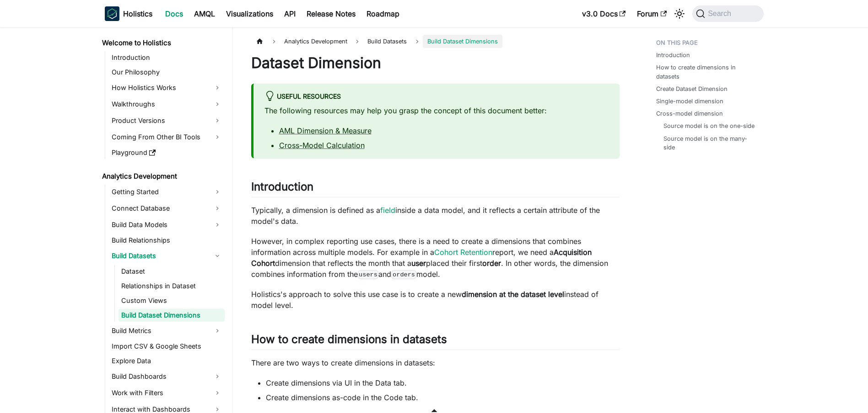 This screenshot has height=413, width=868. Describe the element at coordinates (167, 331) in the screenshot. I see `a: Build Metrics` at that location.